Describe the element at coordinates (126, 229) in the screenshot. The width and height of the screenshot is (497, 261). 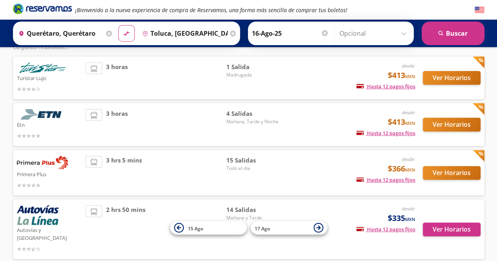
I see `span: 2 hrs 50 mins` at that location.